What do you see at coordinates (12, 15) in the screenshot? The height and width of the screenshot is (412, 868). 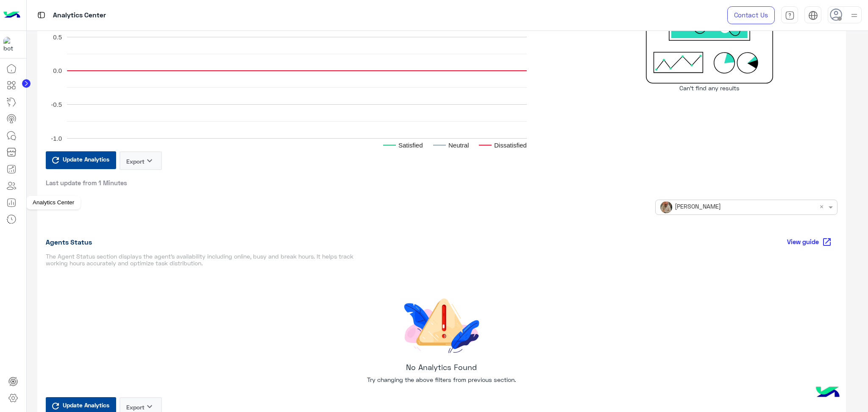 I see `img: Logo` at bounding box center [12, 15].